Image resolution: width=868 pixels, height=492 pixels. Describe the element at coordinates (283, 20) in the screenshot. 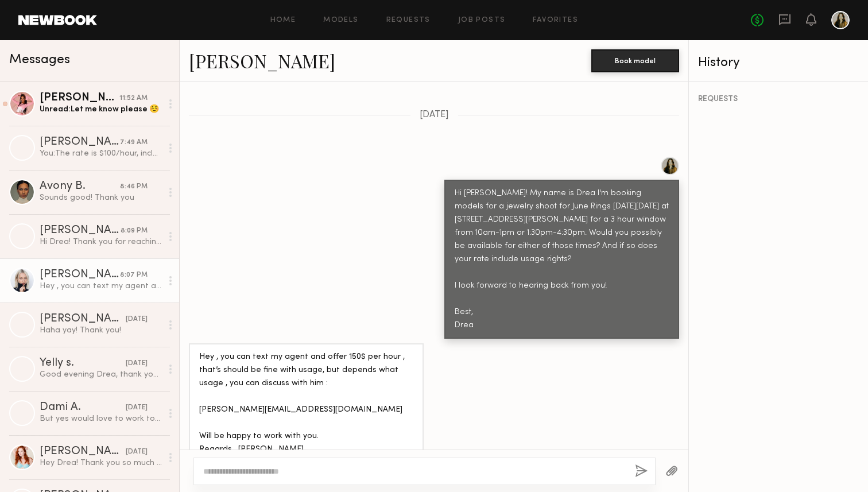

I see `a: Home` at that location.